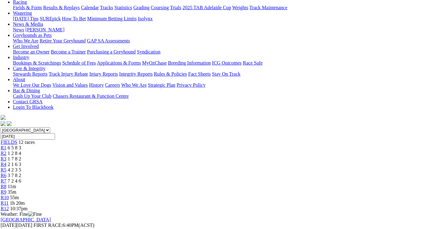 The height and width of the screenshot is (229, 443). I want to click on a: Grading, so click(142, 7).